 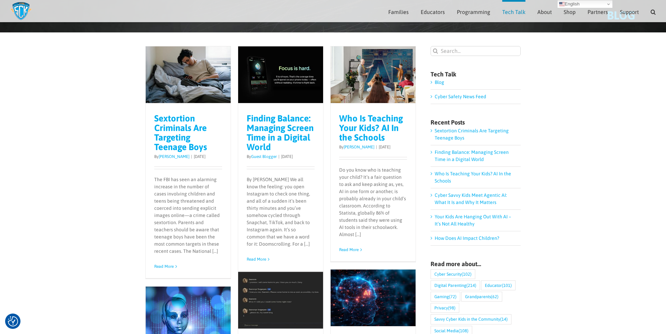 What do you see at coordinates (452, 274) in the screenshot?
I see `a: Cyber Security (102 items)` at bounding box center [452, 274].